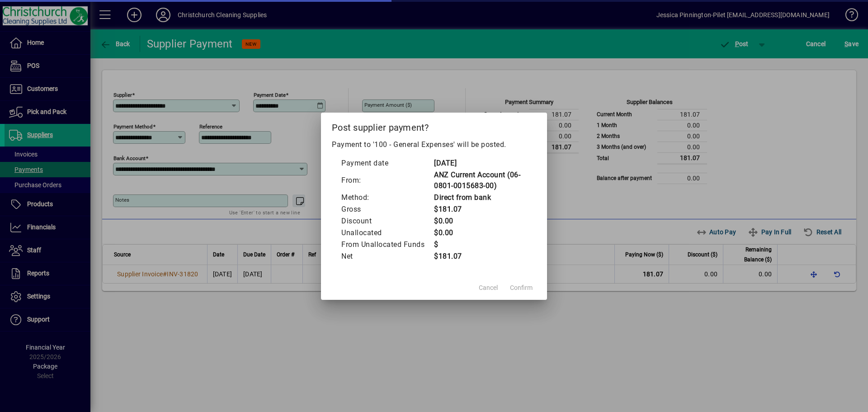  What do you see at coordinates (434, 126) in the screenshot?
I see `h2: Post supplier payment?` at bounding box center [434, 126].